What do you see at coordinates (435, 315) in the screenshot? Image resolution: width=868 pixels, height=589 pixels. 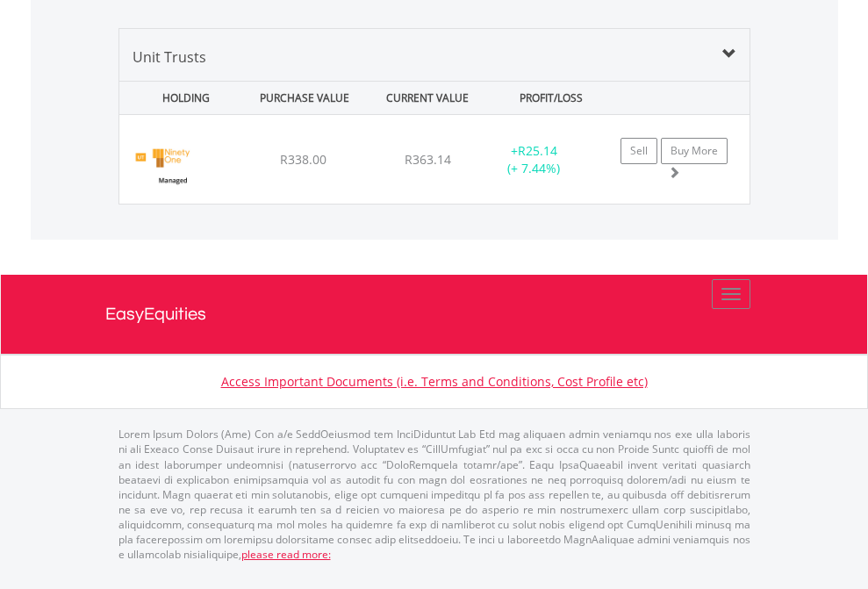 I see `div: EasyEquities` at bounding box center [435, 315].